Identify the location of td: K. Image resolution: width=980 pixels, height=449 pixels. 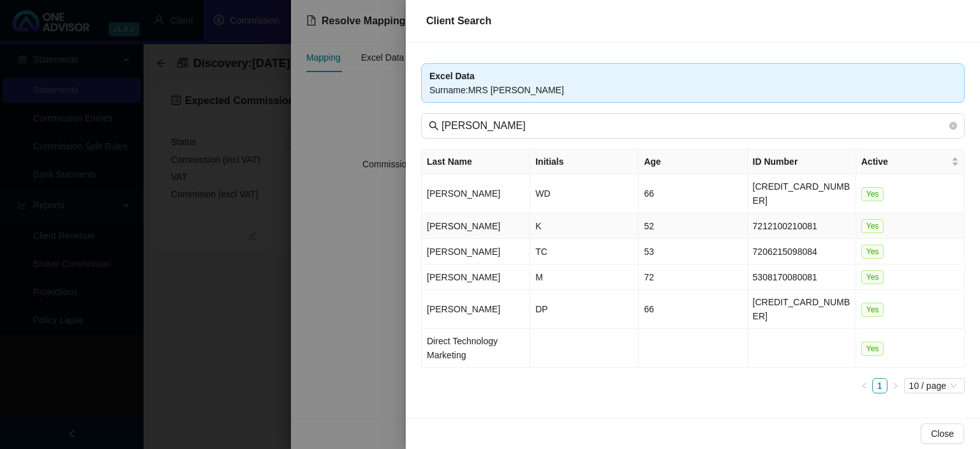
(584, 226).